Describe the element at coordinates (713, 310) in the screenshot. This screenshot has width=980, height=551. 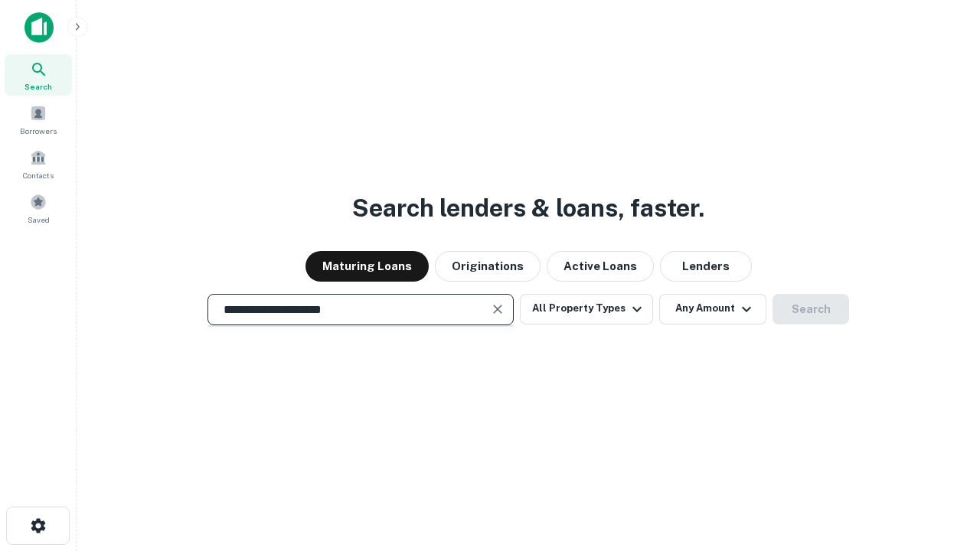
I see `button: Any Amount` at that location.